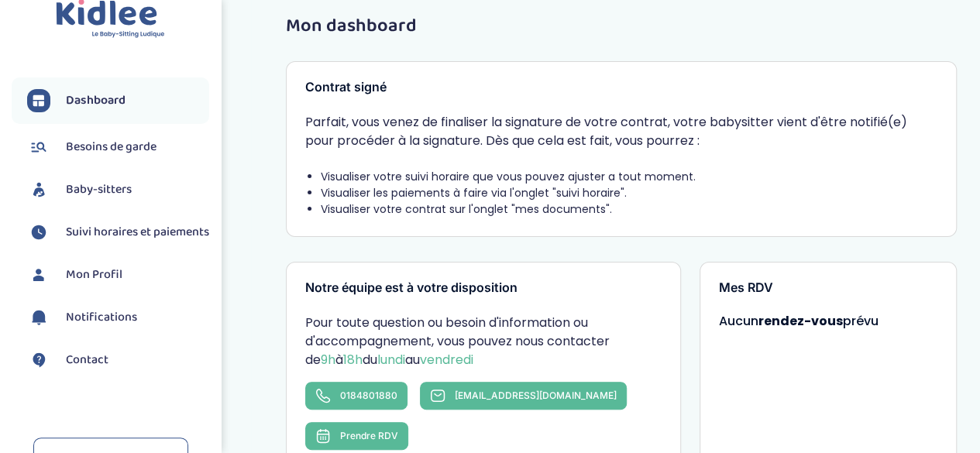 The image size is (980, 453). Describe the element at coordinates (630, 209) in the screenshot. I see `li: Visualiser votre contrat sur l'onglet "mes documents".` at that location.